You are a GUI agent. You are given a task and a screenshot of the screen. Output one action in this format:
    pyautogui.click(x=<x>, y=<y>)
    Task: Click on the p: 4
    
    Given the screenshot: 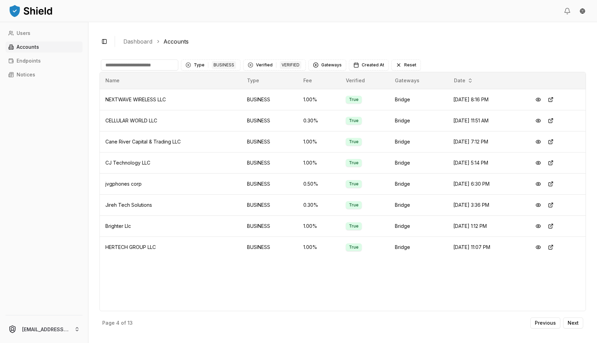 What is the action you would take?
    pyautogui.click(x=118, y=323)
    